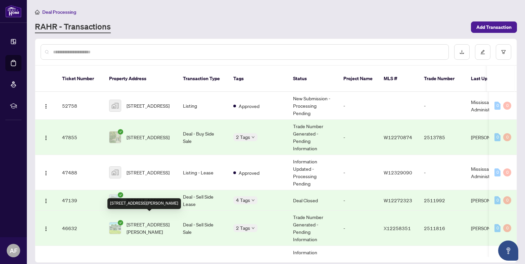 The image size is (525, 264). Describe the element at coordinates (442, 137) in the screenshot. I see `td: 2513785` at that location.